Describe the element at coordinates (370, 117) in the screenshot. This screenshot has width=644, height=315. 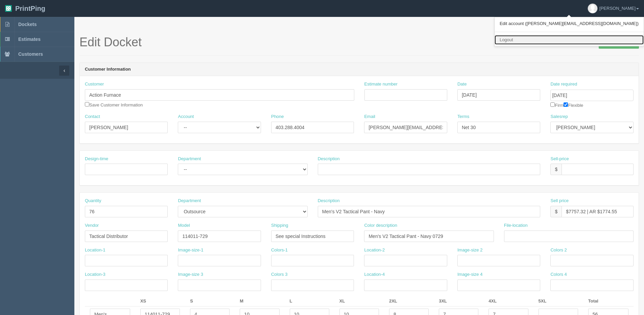
I see `label: Email` at that location.